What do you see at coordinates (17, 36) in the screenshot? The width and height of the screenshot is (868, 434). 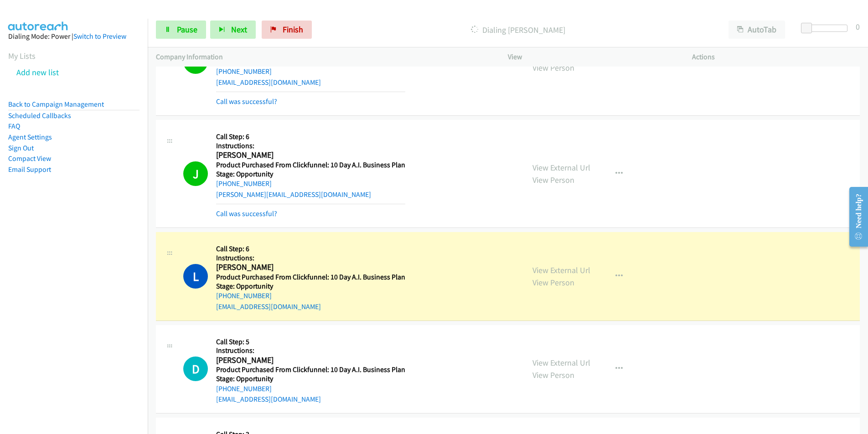 I see `div: Open Resource Center` at bounding box center [17, 36].